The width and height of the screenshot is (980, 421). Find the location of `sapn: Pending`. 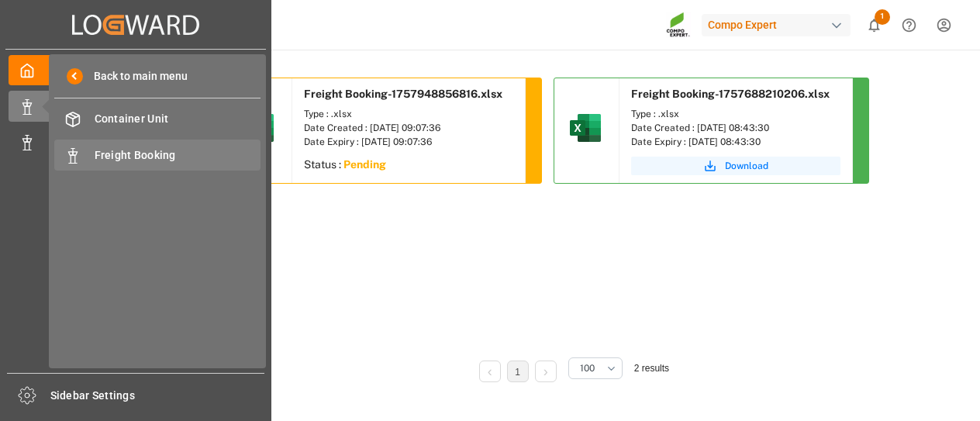

sapn: Pending is located at coordinates (365, 165).